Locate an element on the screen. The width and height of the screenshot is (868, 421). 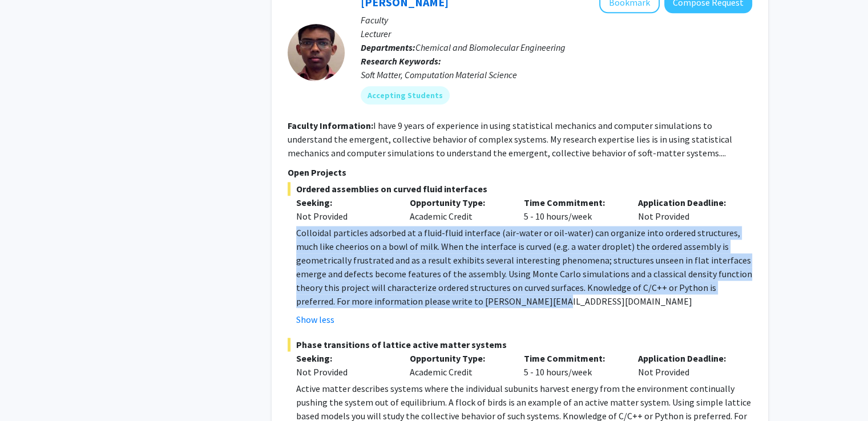
p: Colloidal particles adsorbed at a fluid-fluid interface (air-water or oil-water) can organize int... is located at coordinates (524, 267).